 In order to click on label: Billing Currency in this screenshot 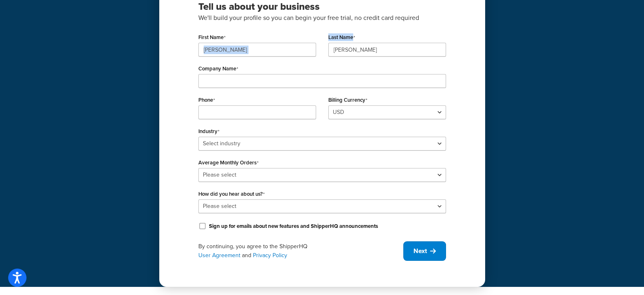, I will do `click(348, 100)`.